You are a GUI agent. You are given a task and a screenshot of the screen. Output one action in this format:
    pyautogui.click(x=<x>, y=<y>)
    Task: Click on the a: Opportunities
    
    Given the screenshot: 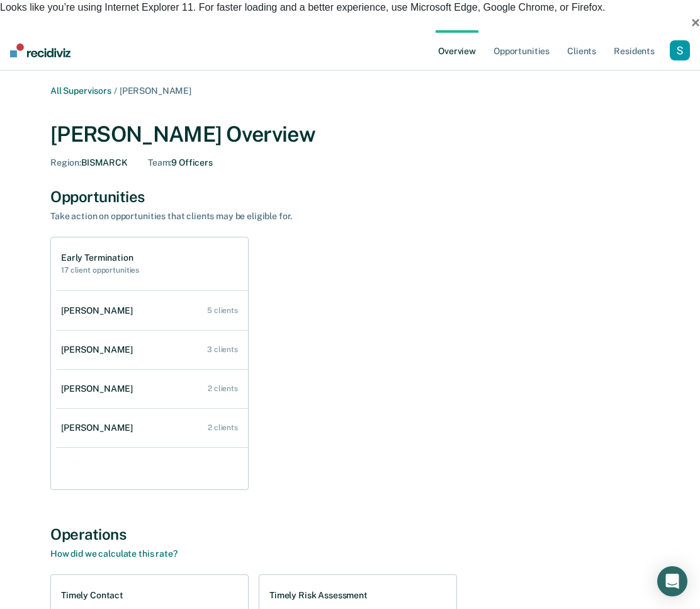 What is the action you would take?
    pyautogui.click(x=521, y=50)
    